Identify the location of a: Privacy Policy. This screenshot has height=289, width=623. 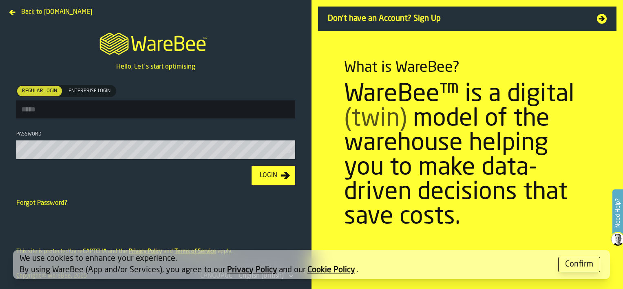
(252, 270).